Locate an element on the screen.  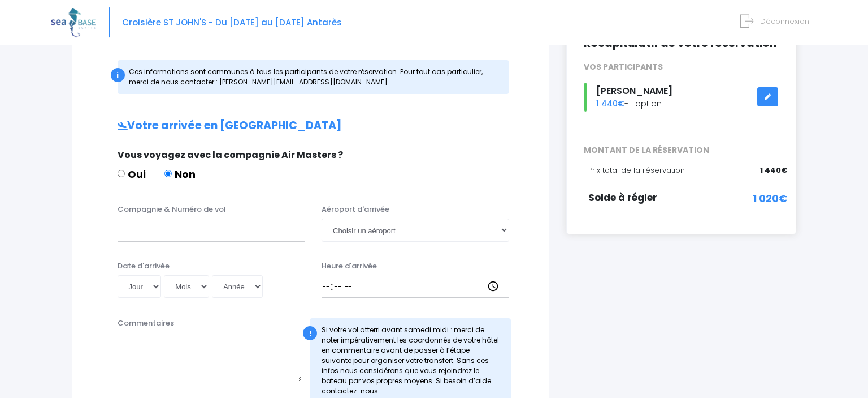
label: Compagnie & Numéro de vol is located at coordinates (172, 210).